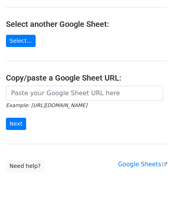 The image size is (173, 209). What do you see at coordinates (84, 93) in the screenshot?
I see `input: Paste your Google Sheet URL here` at bounding box center [84, 93].